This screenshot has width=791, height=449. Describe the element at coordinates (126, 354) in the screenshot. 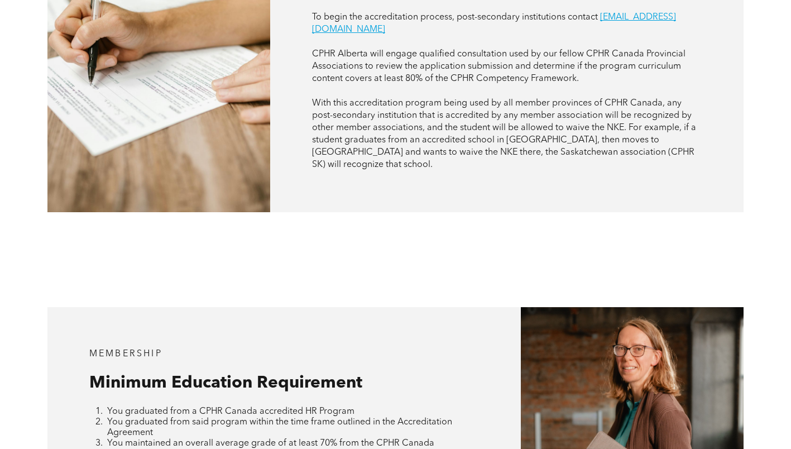

I see `span: MEMBERSHIP` at that location.